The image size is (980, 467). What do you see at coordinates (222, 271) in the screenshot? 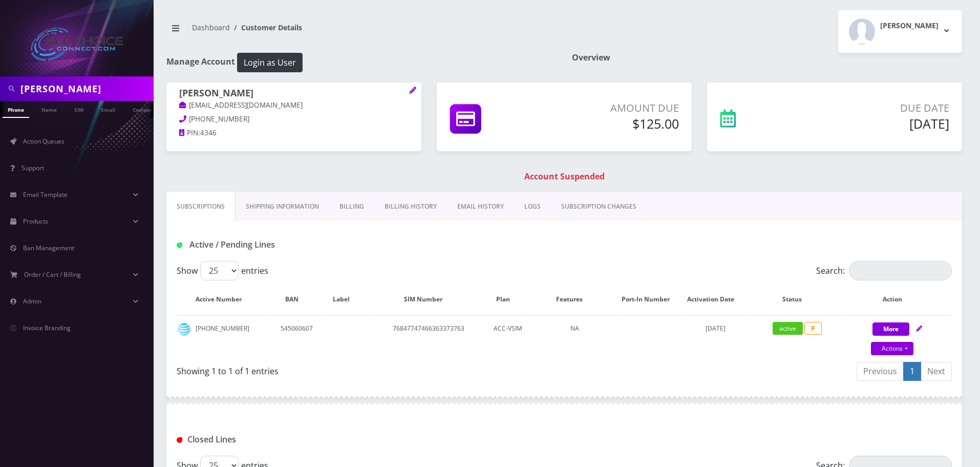
I see `label: Show entries` at bounding box center [222, 271].